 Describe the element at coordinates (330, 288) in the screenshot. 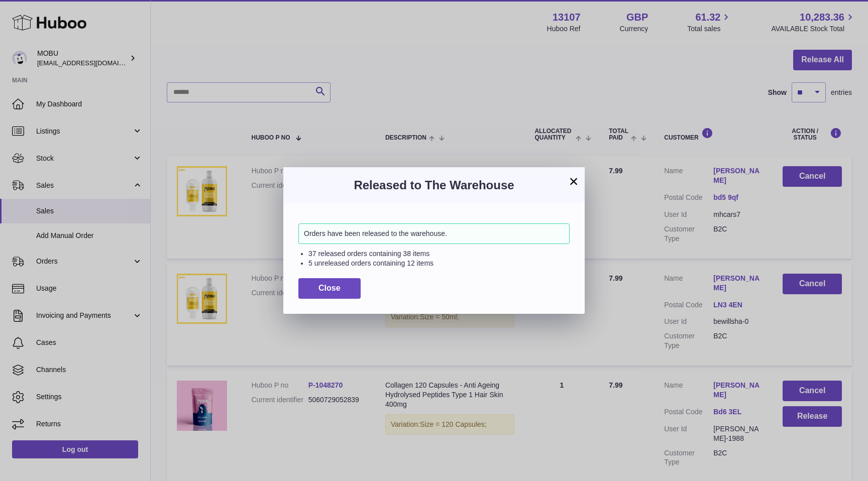

I see `span: Close` at that location.